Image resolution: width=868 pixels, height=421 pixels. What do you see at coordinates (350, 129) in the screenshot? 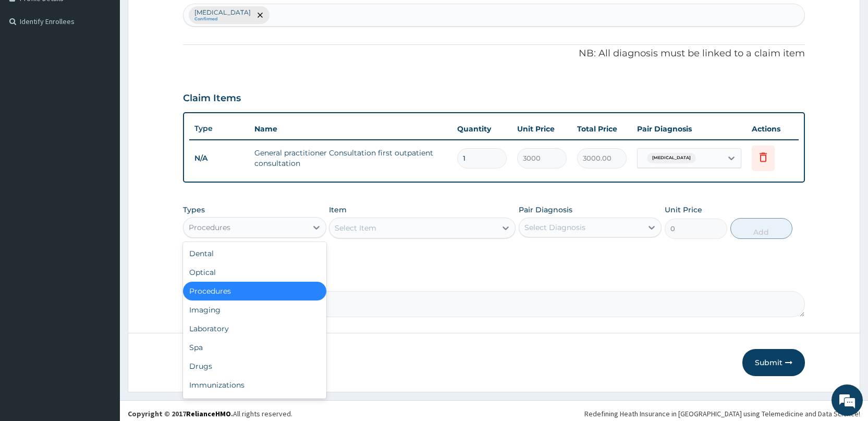
I see `th: Name` at bounding box center [350, 129].